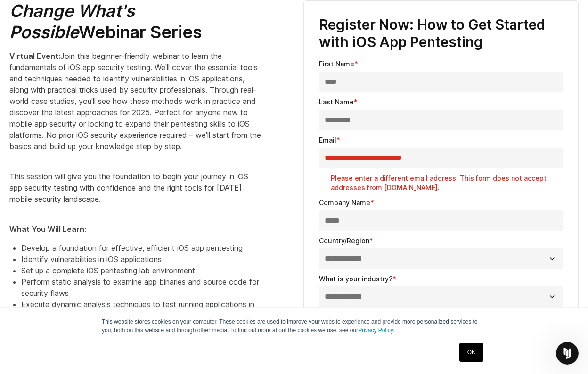 The height and width of the screenshot is (374, 588). What do you see at coordinates (47, 229) in the screenshot?
I see `strong: What You Will Learn:` at bounding box center [47, 229].